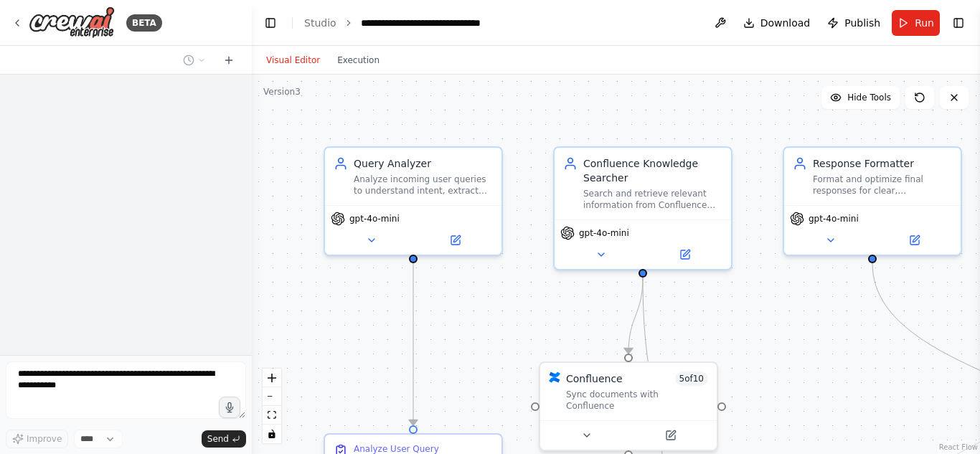  What do you see at coordinates (882, 185) in the screenshot?
I see `div: Format and optimize final responses for clear, conversational delivery across multiple channels (...` at bounding box center [882, 185].